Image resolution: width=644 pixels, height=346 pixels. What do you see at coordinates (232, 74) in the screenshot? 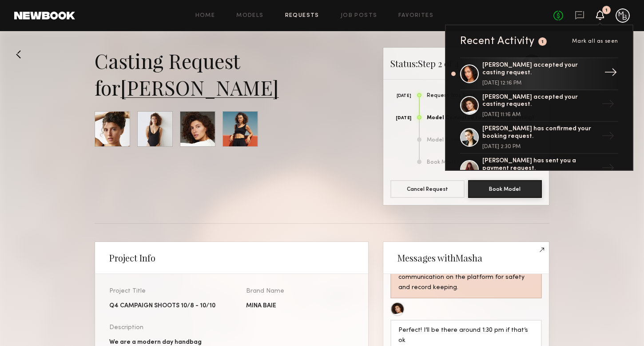
I see `div: Casting Request for` at bounding box center [232, 74].